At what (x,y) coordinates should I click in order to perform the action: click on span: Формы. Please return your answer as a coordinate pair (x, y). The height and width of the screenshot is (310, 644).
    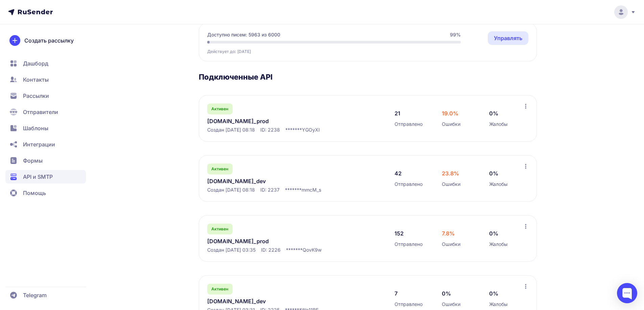
    Looking at the image, I should click on (33, 161).